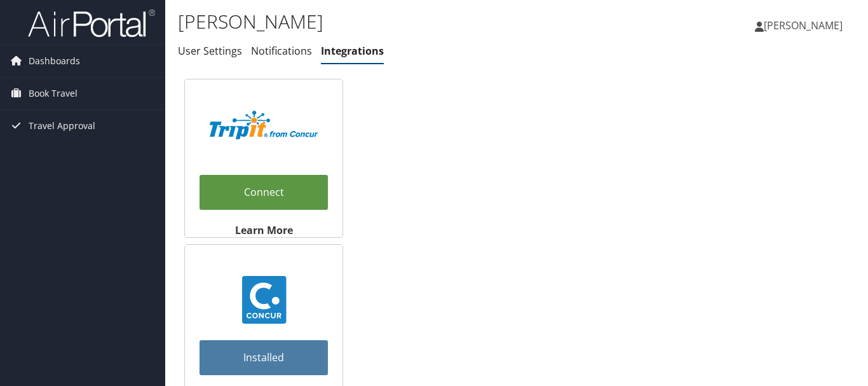 The height and width of the screenshot is (386, 868). I want to click on img: concur_23.png, so click(264, 299).